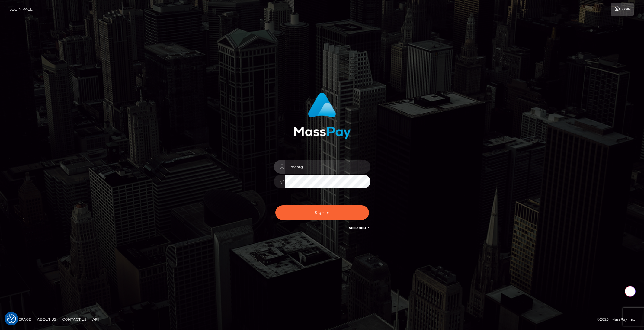 The image size is (644, 330). Describe the element at coordinates (327, 167) in the screenshot. I see `input: Username...` at that location.